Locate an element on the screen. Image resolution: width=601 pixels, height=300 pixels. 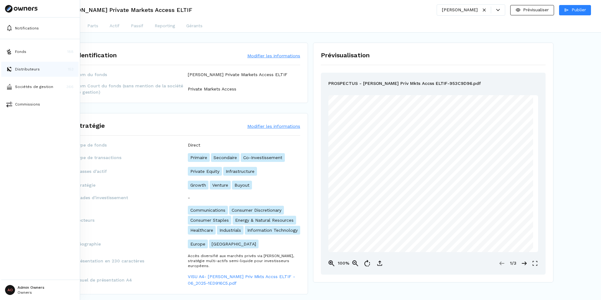
span: Type de fonds is located at coordinates (132, 145).